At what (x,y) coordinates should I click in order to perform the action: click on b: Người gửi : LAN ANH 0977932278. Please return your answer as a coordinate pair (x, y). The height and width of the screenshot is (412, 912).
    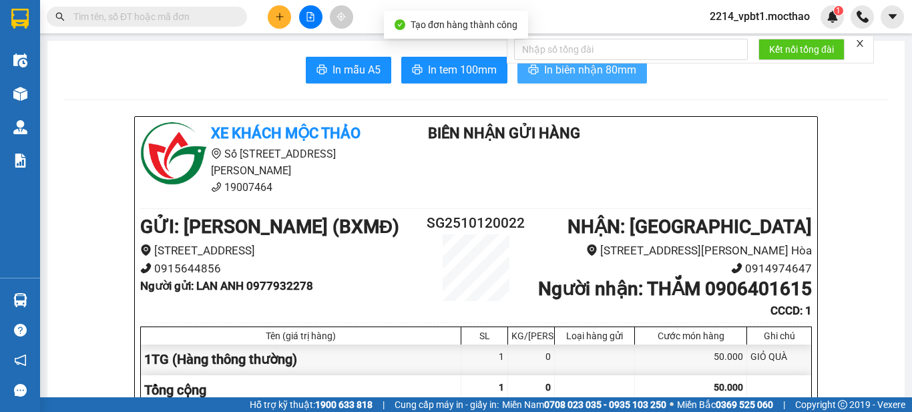
    Looking at the image, I should click on (226, 286).